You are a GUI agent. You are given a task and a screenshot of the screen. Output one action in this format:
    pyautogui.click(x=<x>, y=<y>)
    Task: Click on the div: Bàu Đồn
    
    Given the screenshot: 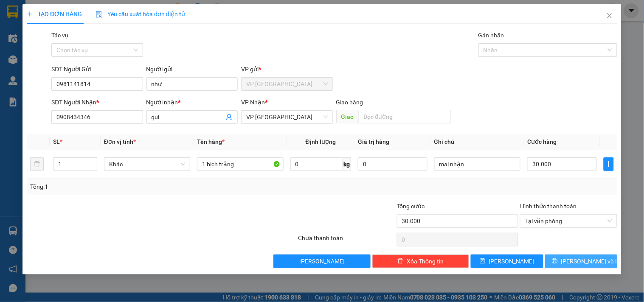 What is the action you would take?
    pyautogui.click(x=133, y=12)
    